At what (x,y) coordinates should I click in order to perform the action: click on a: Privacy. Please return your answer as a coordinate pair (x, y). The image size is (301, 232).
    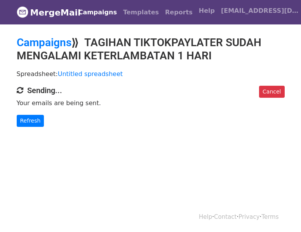
    Looking at the image, I should click on (249, 217).